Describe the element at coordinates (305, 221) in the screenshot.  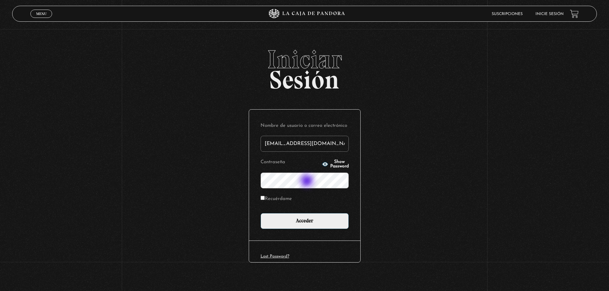
I see `input: Acceder` at that location.